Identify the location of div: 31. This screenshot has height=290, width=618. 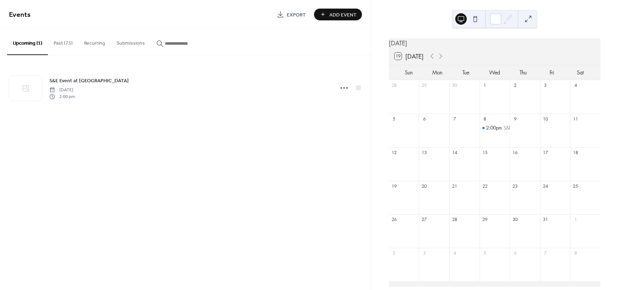
(545, 220).